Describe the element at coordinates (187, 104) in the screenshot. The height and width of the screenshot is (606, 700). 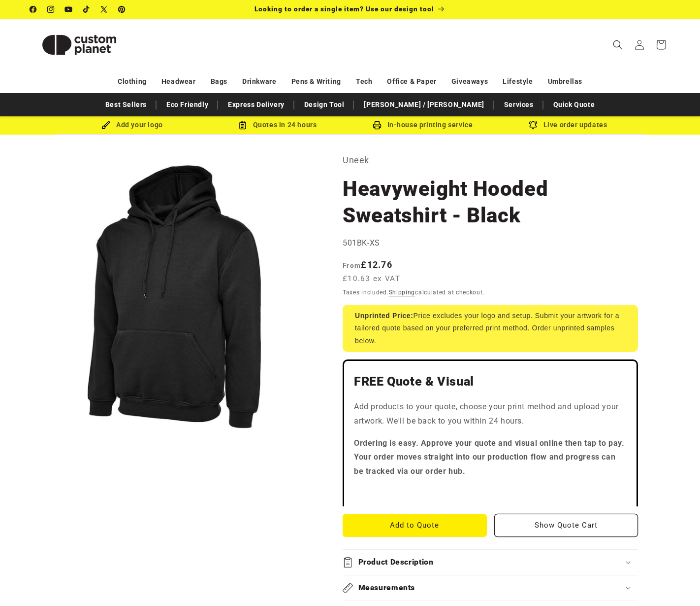
I see `a: Eco Friendly` at that location.